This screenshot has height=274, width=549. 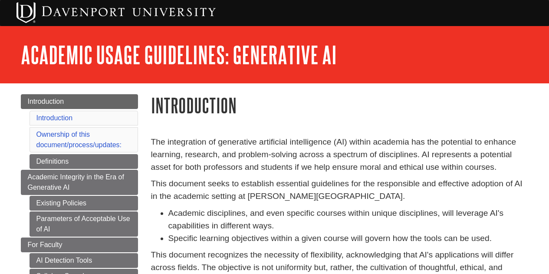 I want to click on li: Academic disciplines, and even specific courses within unique disciplines, will leverage AI's cap..., so click(x=348, y=220).